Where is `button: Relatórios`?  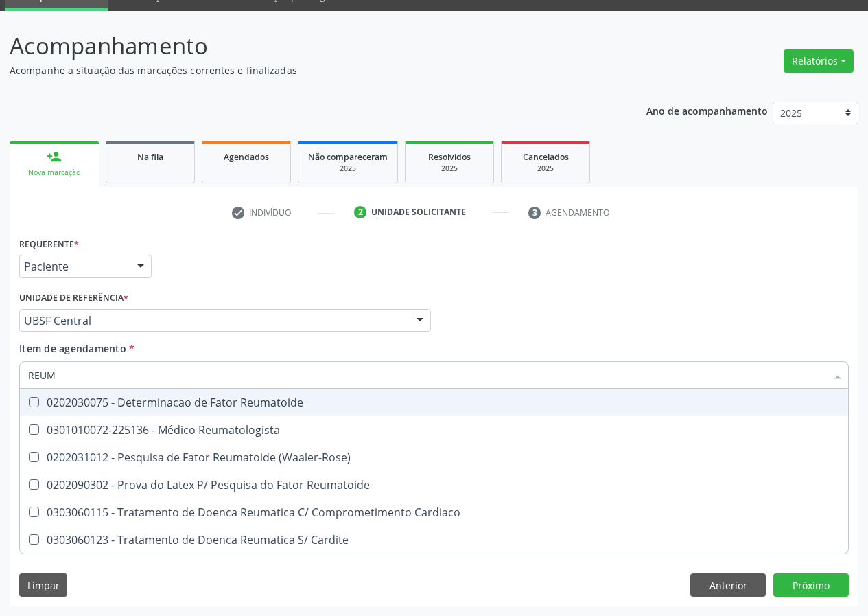
button: Relatórios is located at coordinates (819, 61).